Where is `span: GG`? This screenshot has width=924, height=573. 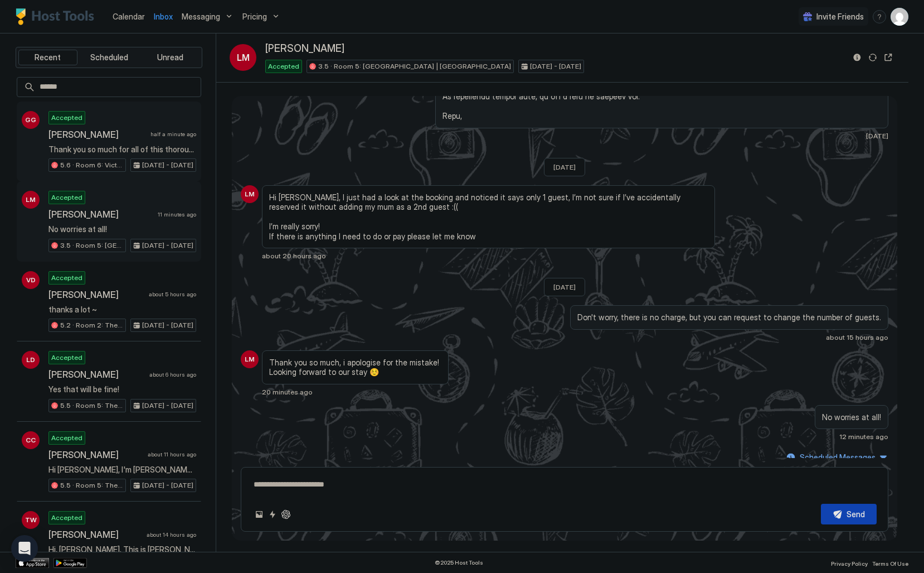
span: GG is located at coordinates (31, 120).